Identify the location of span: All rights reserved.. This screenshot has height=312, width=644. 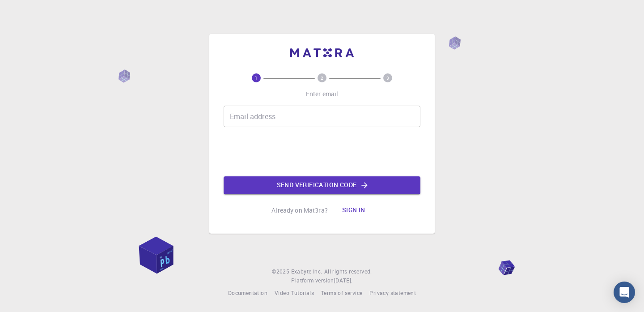
(348, 272).